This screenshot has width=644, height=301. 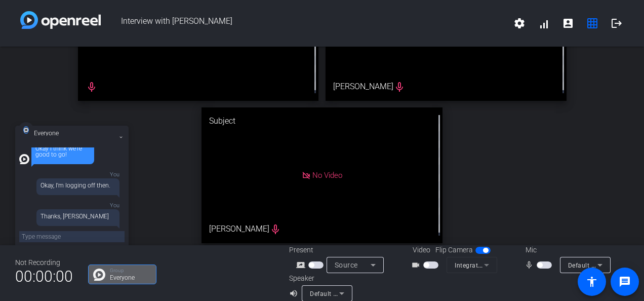 What do you see at coordinates (60, 20) in the screenshot?
I see `img: white-gradient.svg` at bounding box center [60, 20].